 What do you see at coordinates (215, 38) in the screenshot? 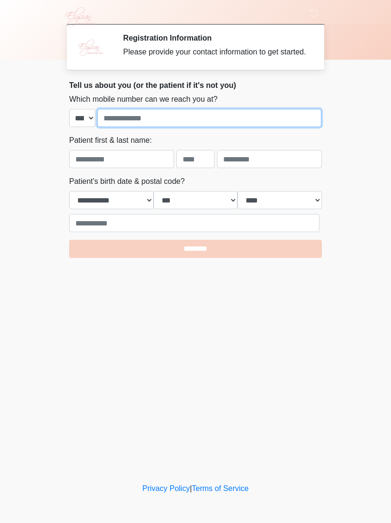
I see `h2: Registration Information` at bounding box center [215, 38].